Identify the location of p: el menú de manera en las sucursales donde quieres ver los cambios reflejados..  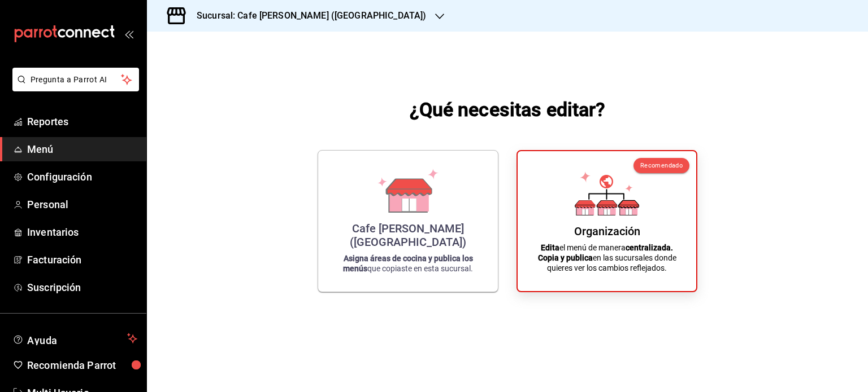
(607, 258).